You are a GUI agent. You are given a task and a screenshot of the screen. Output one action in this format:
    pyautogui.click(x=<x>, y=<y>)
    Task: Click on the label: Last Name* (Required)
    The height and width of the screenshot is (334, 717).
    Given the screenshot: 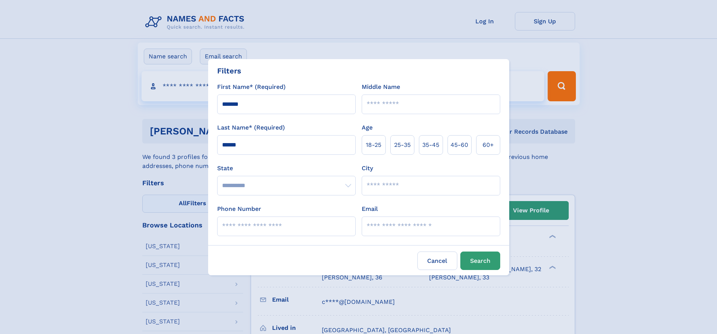 What is the action you would take?
    pyautogui.click(x=251, y=128)
    